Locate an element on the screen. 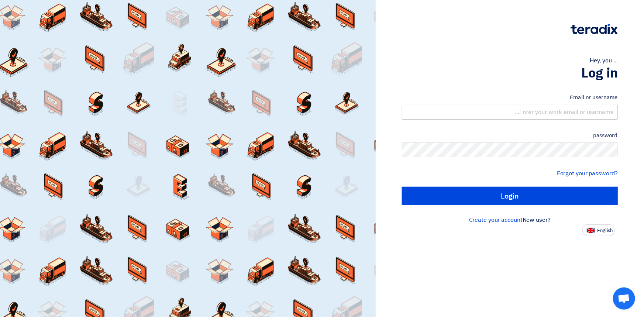 This screenshot has width=644, height=317. input: Enter your work email or username... is located at coordinates (510, 112).